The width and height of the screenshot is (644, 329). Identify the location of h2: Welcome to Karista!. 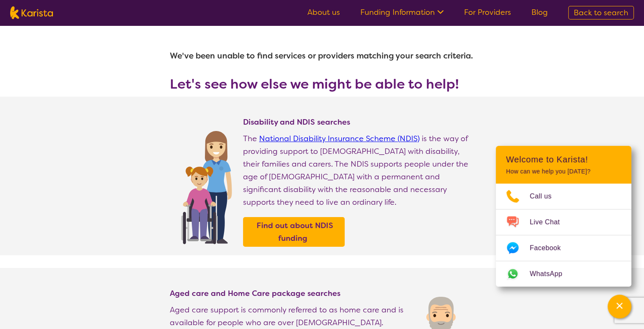
(564, 159).